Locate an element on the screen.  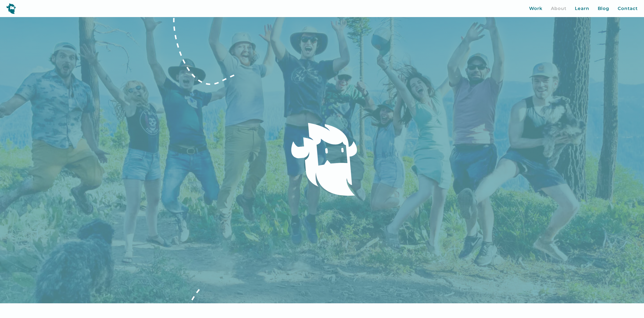
div: Blog is located at coordinates (604, 9).